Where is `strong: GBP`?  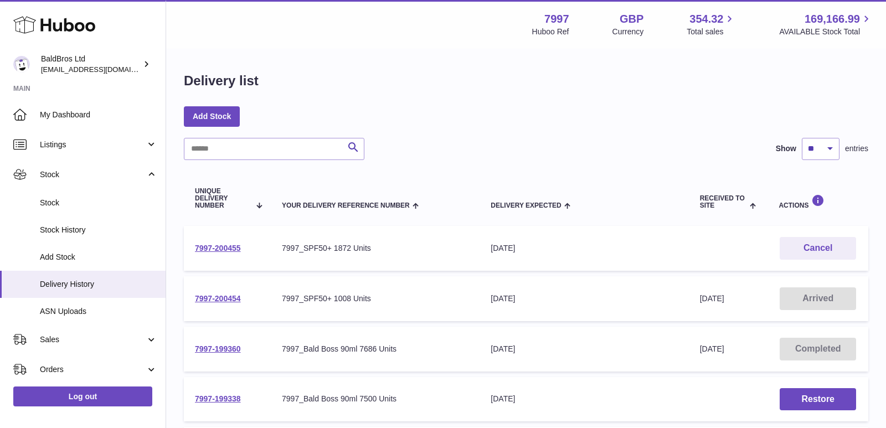 strong: GBP is located at coordinates (631, 19).